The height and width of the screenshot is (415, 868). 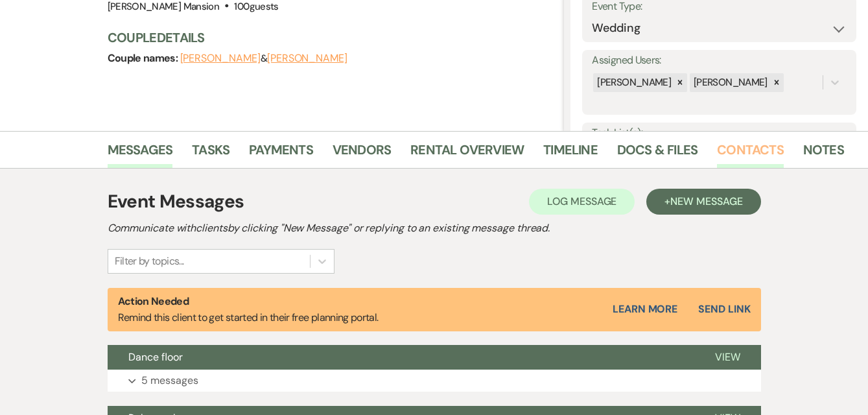 I want to click on h2: Communicate with clients by clicking "New Message" or replying to an existing message thread., so click(x=435, y=228).